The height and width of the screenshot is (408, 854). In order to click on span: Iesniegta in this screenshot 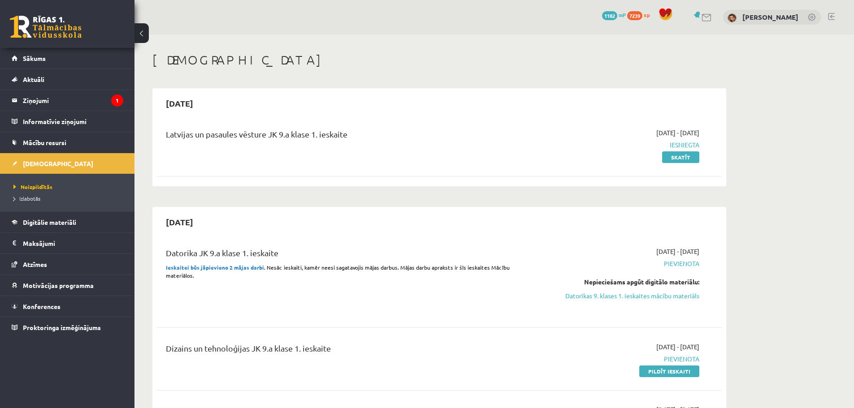, I will do `click(615, 145)`.